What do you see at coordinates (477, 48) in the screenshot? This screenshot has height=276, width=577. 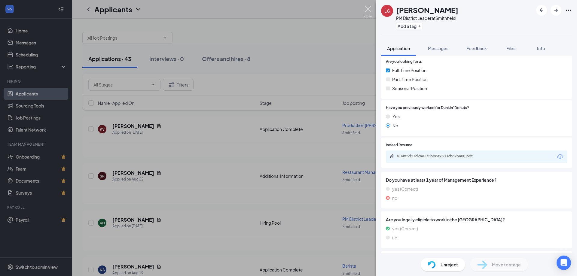 I see `span: Feedback` at bounding box center [477, 48].